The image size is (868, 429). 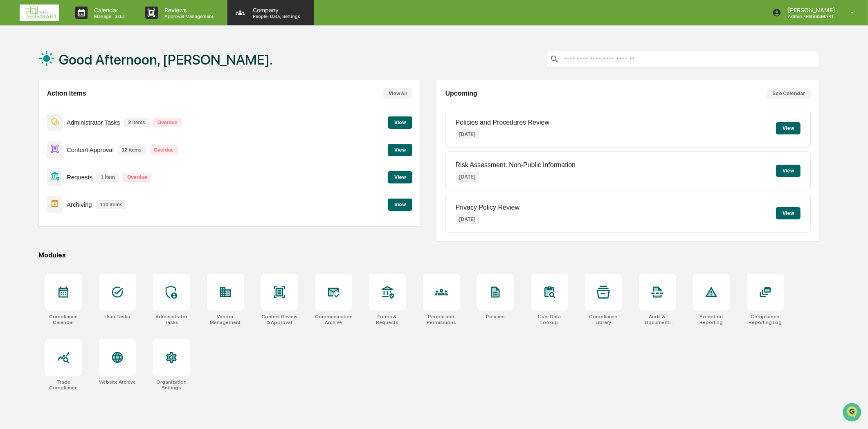 What do you see at coordinates (132, 150) in the screenshot?
I see `p: 12 items` at bounding box center [132, 150].